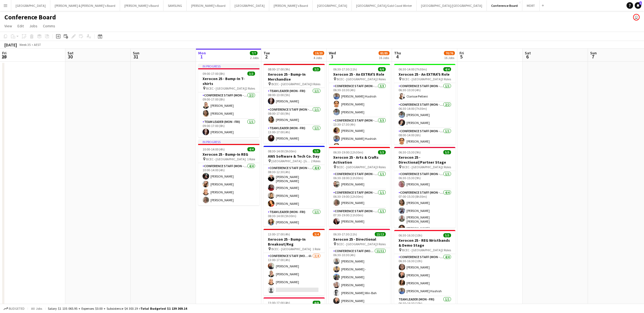  What do you see at coordinates (5, 53) in the screenshot?
I see `span: Fri` at bounding box center [5, 53].